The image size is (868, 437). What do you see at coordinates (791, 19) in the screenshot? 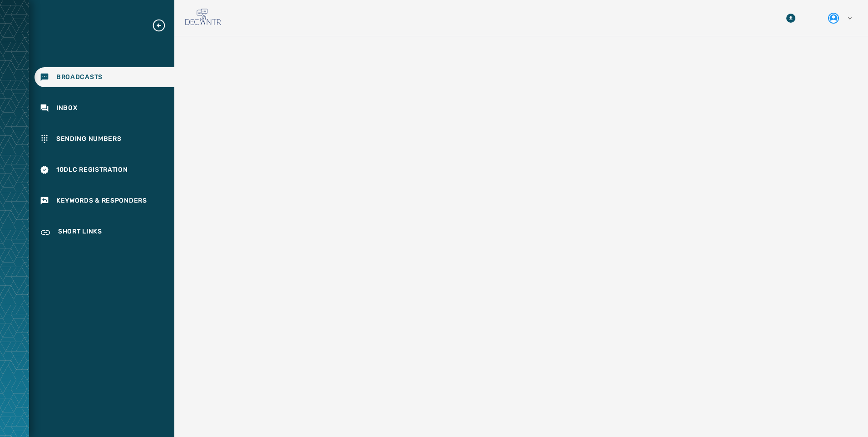
I see `button: Download Menu` at bounding box center [791, 19].